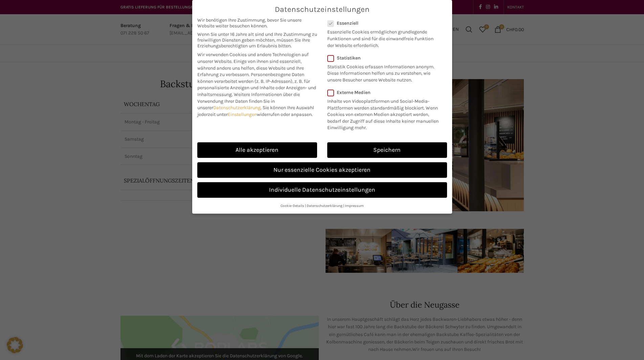 The image size is (644, 360). Describe the element at coordinates (256, 111) in the screenshot. I see `span: Sie können Ihre Auswahl jederzeit unter widerrufen oder anpassen.` at that location.